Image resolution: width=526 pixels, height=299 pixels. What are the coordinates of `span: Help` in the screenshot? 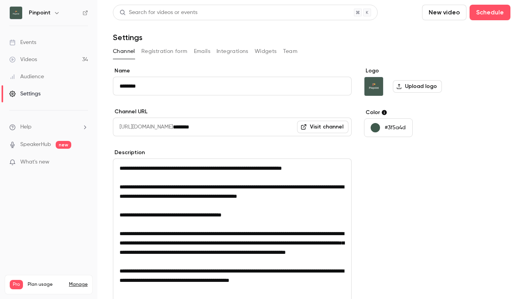 It's located at (26, 127).